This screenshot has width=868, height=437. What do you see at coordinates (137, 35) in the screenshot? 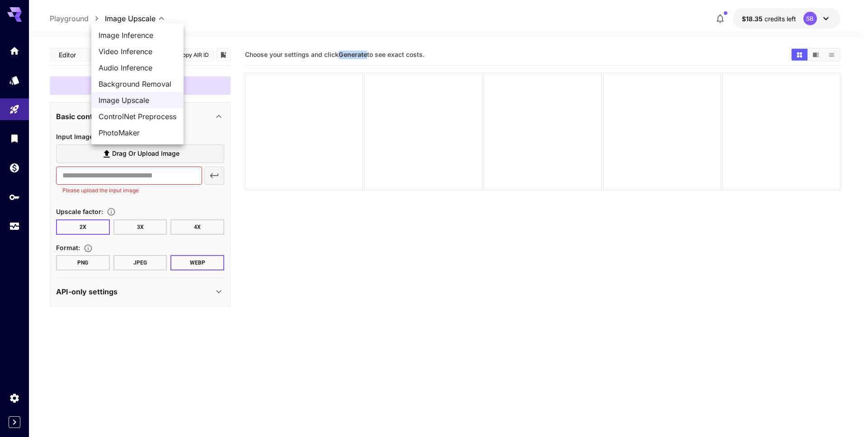
I see `span: Image Inference` at bounding box center [137, 35].